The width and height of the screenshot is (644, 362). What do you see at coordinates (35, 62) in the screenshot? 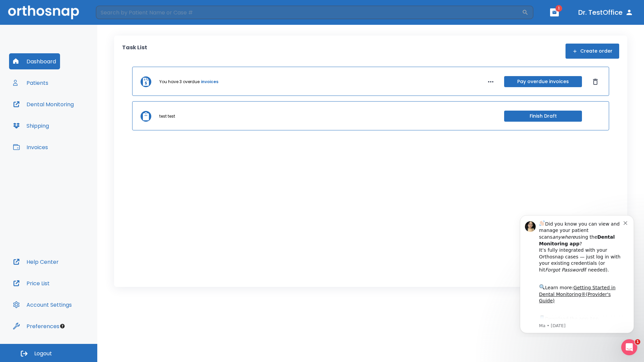
I see `button: Dashboard` at bounding box center [35, 62].